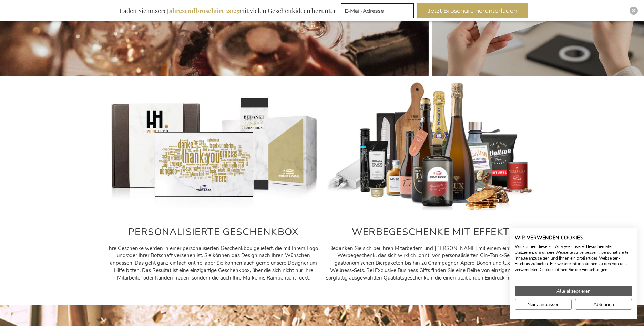 This screenshot has width=644, height=326. What do you see at coordinates (378, 12) in the screenshot?
I see `form: marketing offers and promotions` at bounding box center [378, 12].